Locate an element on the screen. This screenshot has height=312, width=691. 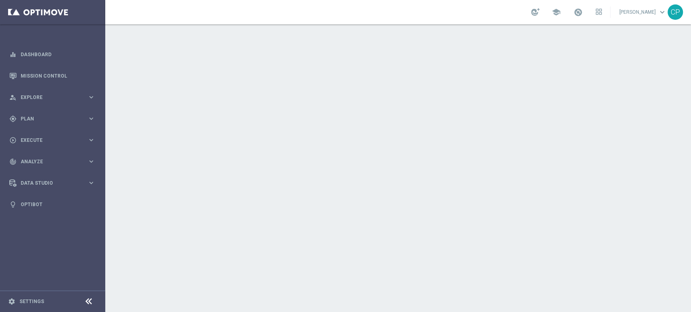
div: Execute is located at coordinates (48, 140).